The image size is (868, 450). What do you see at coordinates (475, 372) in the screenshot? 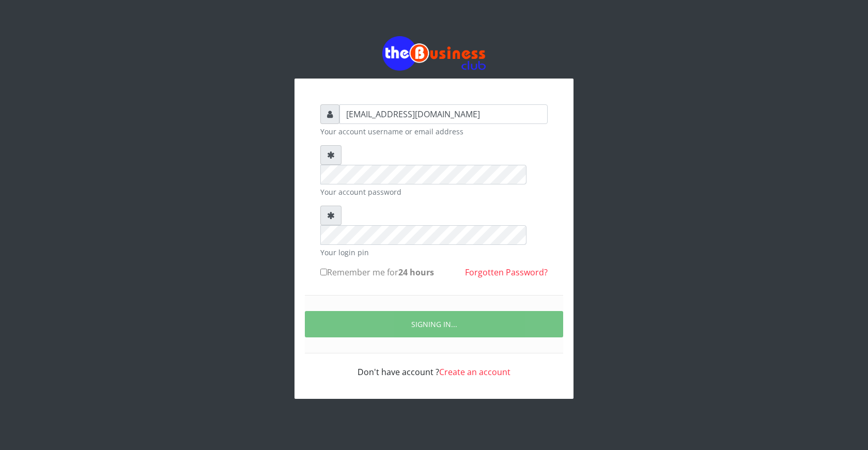
I see `a: Create an account` at bounding box center [475, 372].